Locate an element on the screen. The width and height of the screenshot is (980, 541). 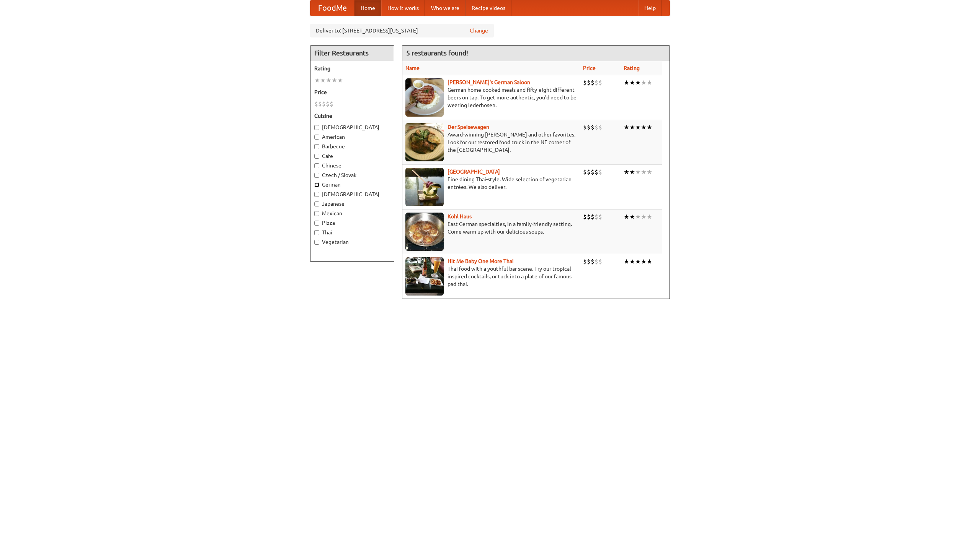
img: esthers.jpg is located at coordinates (424, 97).